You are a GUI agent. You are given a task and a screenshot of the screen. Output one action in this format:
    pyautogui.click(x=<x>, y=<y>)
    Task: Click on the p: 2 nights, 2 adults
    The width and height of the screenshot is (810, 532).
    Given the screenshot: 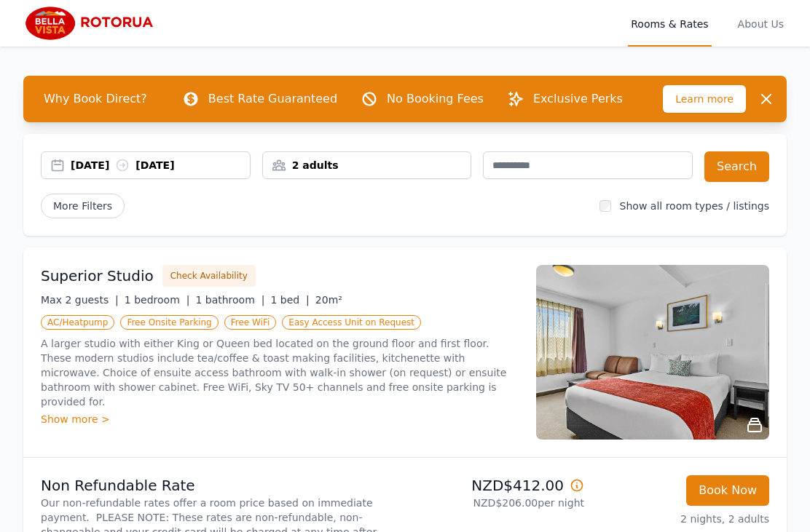 What is the action you would take?
    pyautogui.click(x=682, y=519)
    